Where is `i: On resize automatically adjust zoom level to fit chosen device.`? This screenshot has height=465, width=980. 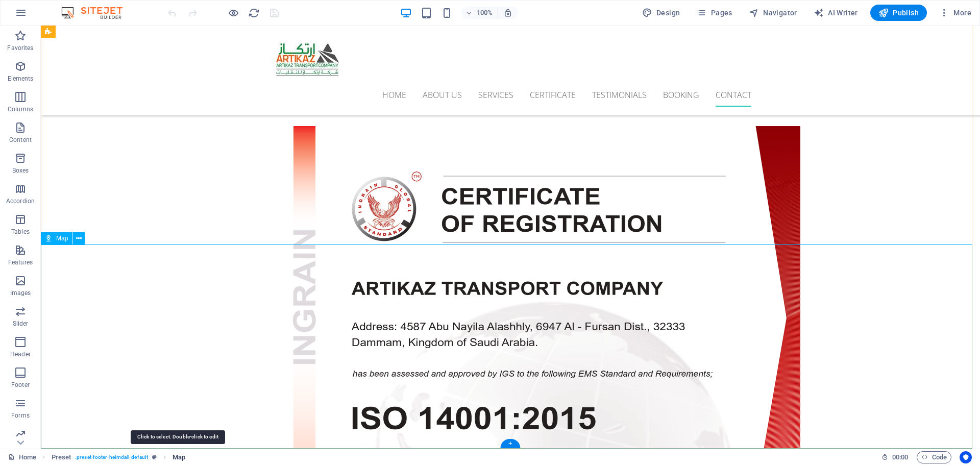 i: On resize automatically adjust zoom level to fit chosen device. is located at coordinates (508, 13).